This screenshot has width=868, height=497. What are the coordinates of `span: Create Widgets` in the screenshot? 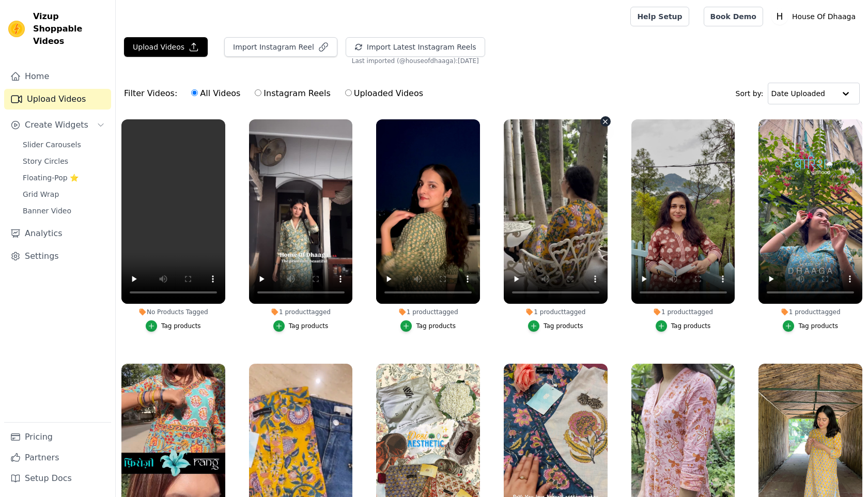 It's located at (56, 124).